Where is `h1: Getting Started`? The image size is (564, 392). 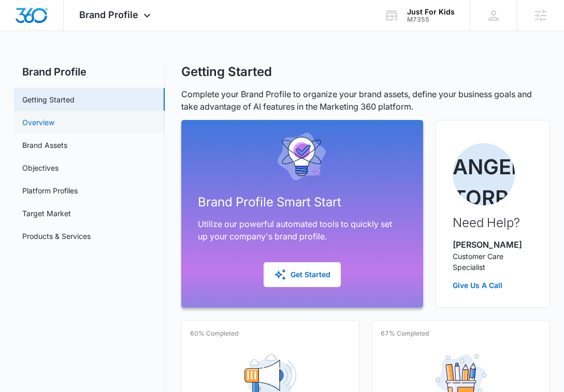 h1: Getting Started is located at coordinates (227, 72).